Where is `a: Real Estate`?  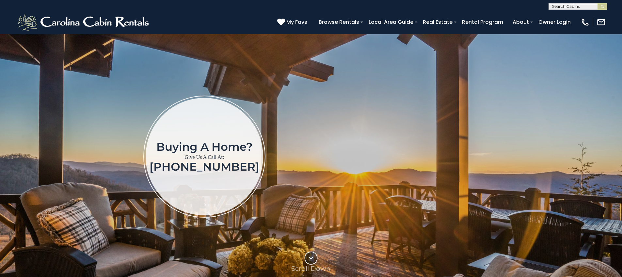
a: Real Estate is located at coordinates (437, 22).